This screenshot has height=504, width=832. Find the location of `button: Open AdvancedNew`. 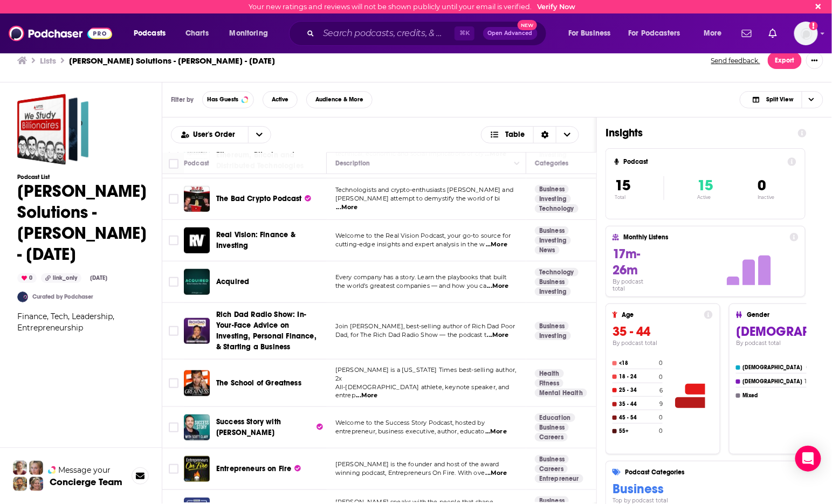

button: Open AdvancedNew is located at coordinates (510, 33).